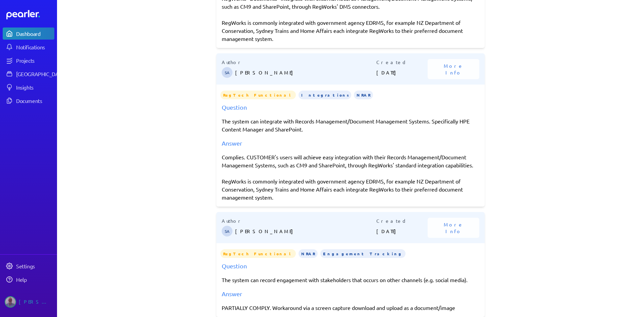 The width and height of the screenshot is (644, 317). I want to click on div: Projects, so click(35, 60).